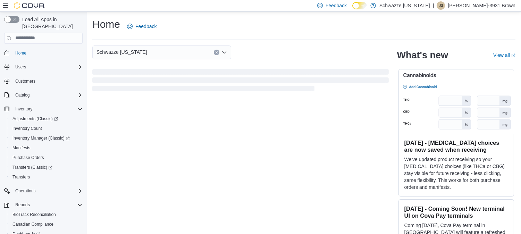 The image size is (521, 234). What do you see at coordinates (27, 128) in the screenshot?
I see `a: Inventory Count` at bounding box center [27, 128].